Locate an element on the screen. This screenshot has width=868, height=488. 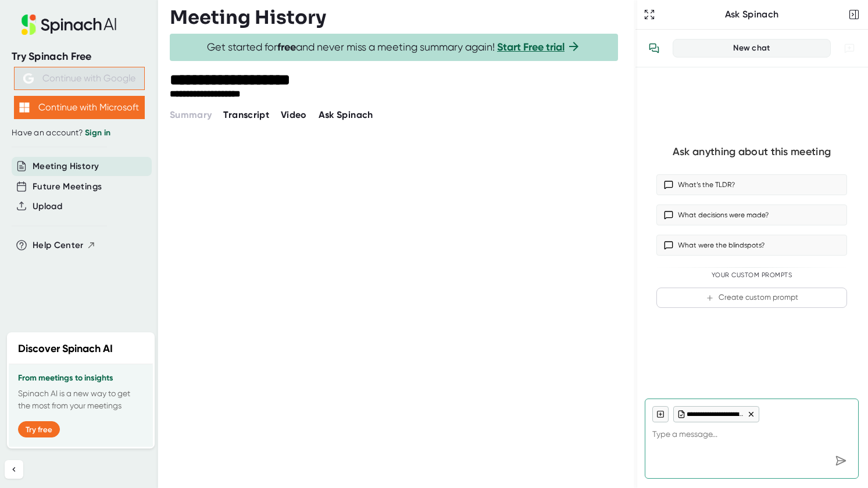
h2: Discover Spinach AI is located at coordinates (65, 349).